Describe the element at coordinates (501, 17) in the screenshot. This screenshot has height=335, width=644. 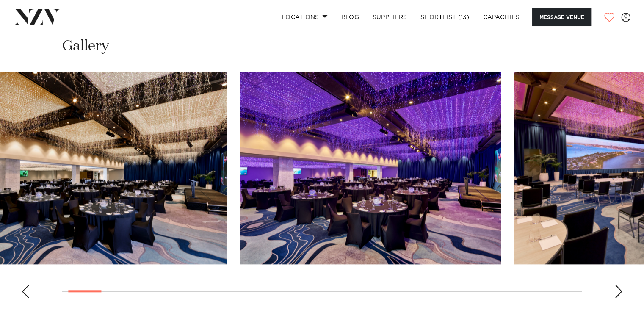
I see `a: Capacities` at that location.